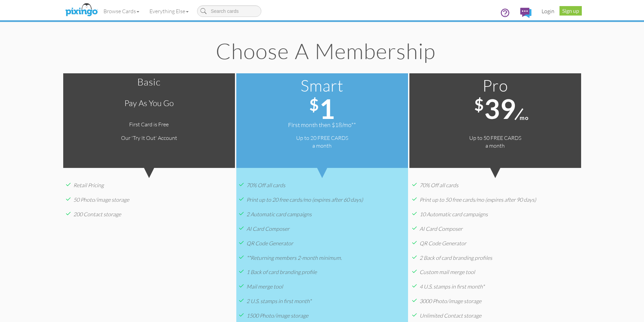 The image size is (644, 322). What do you see at coordinates (101, 199) in the screenshot?
I see `span: 50 Photo/image storage` at bounding box center [101, 199].